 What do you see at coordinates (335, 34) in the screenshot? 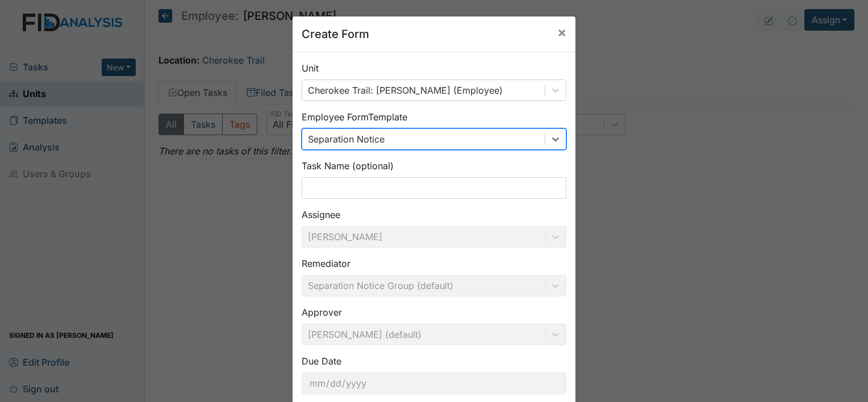
I see `h5: Create Form` at bounding box center [335, 34].